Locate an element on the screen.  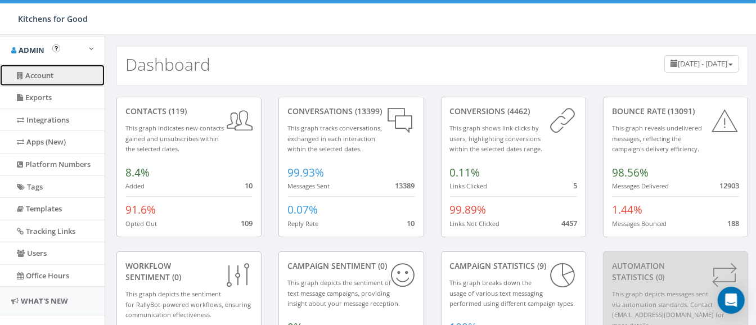
span: 13389 is located at coordinates (405, 186).